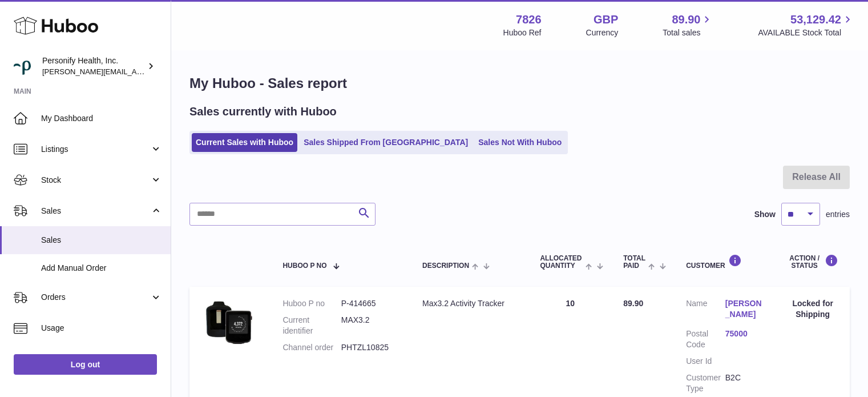 This screenshot has width=868, height=397. I want to click on span: Add Manual Order, so click(102, 267).